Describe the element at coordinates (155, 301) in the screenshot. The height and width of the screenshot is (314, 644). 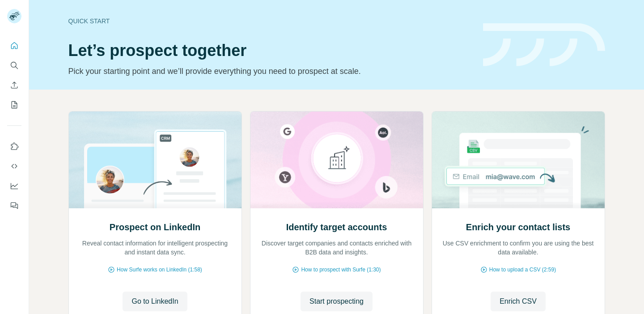
I see `span: Go to LinkedIn` at that location.